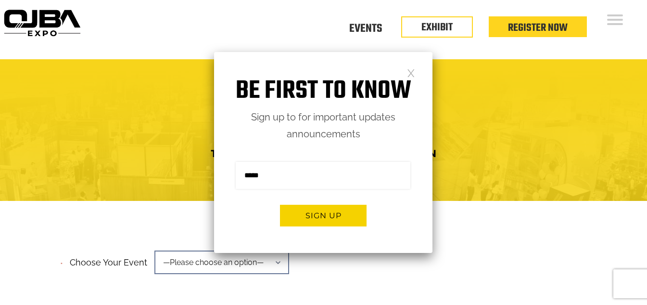 This screenshot has height=305, width=647. I want to click on h1: Mega OJBA Expo, so click(323, 116).